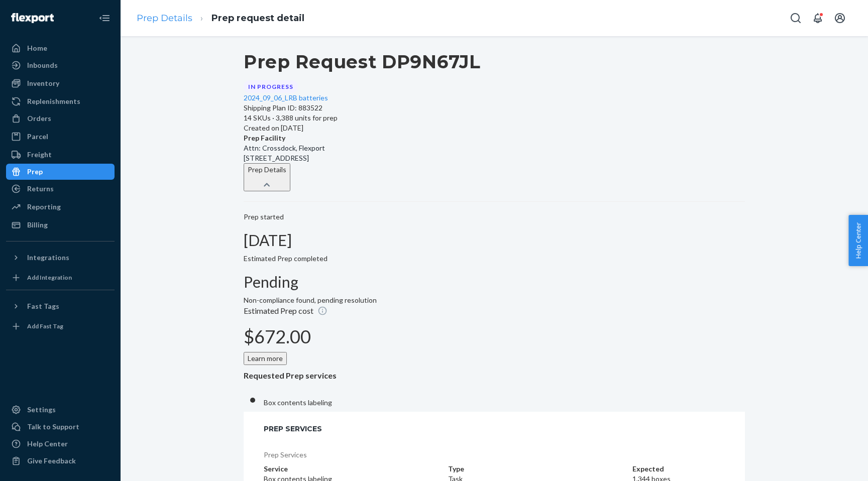 This screenshot has height=481, width=868. I want to click on a: Talk to Support, so click(61, 427).